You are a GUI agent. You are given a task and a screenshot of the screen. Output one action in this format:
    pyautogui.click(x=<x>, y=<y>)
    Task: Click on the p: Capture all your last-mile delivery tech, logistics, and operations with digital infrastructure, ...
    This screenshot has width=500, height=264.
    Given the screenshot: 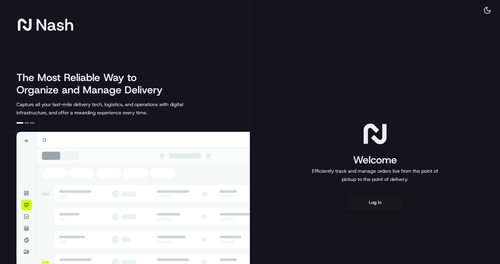 What is the action you would take?
    pyautogui.click(x=115, y=108)
    